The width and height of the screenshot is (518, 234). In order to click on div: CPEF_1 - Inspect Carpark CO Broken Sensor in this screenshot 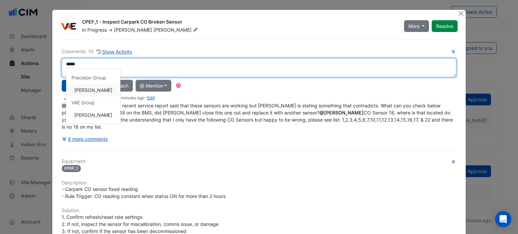, I will do `click(239, 23)`.